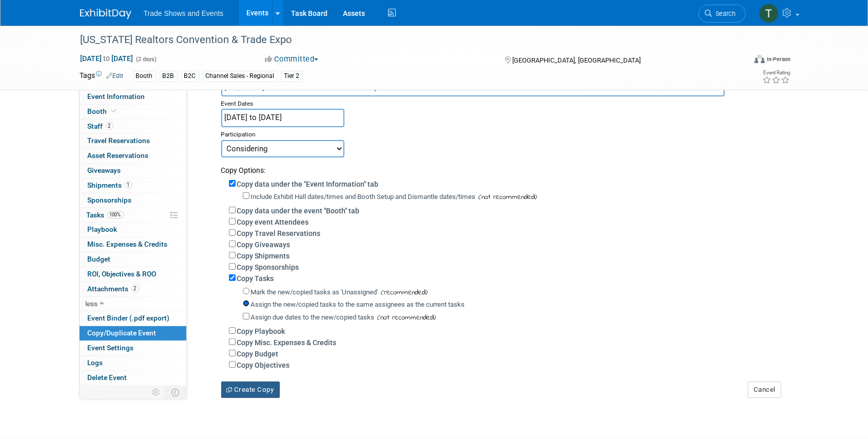 The width and height of the screenshot is (868, 439). I want to click on label: Copy Sponsorships, so click(268, 267).